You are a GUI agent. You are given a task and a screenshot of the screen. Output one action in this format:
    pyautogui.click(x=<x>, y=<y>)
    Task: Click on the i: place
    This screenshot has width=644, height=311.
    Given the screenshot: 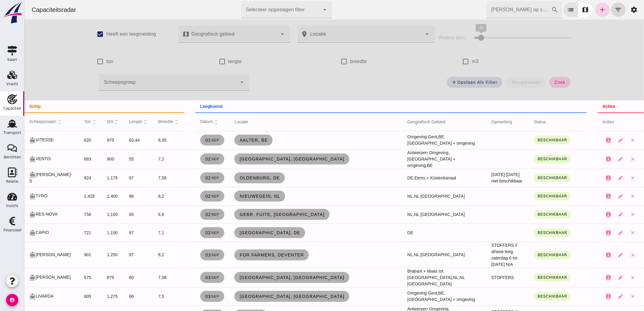 What is the action you would take?
    pyautogui.click(x=280, y=34)
    